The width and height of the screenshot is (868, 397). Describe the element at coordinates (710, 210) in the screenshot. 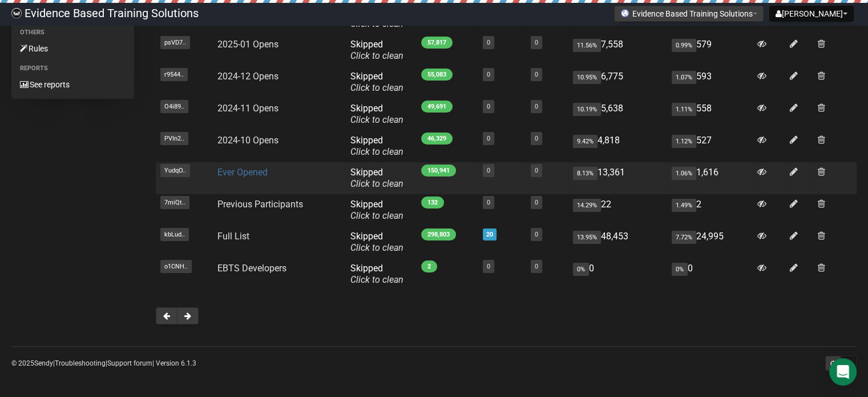

I see `td: 2` at that location.